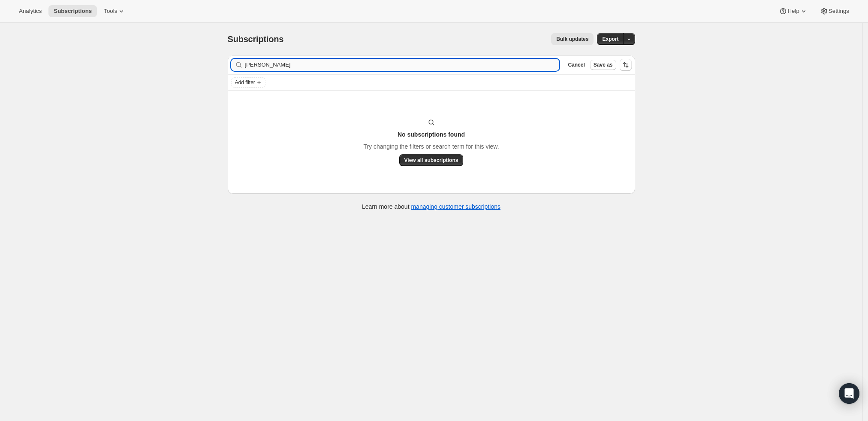 This screenshot has height=421, width=868. What do you see at coordinates (603, 65) in the screenshot?
I see `span: Save as` at bounding box center [603, 65].